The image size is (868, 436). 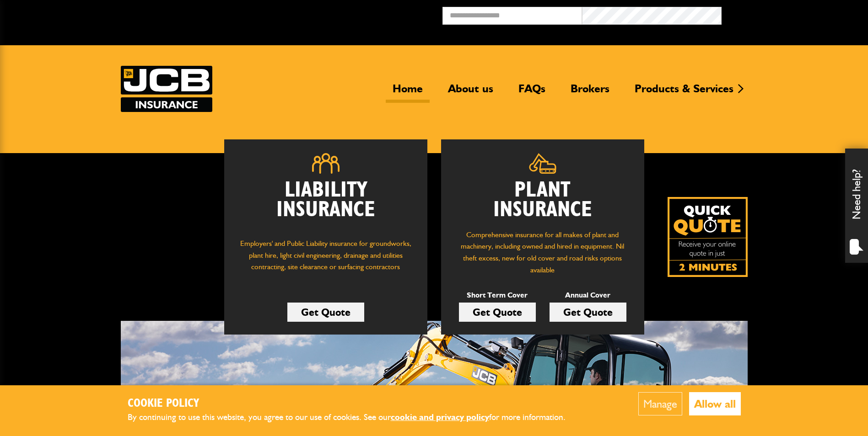 I want to click on h2: Plant Insurance, so click(x=543, y=200).